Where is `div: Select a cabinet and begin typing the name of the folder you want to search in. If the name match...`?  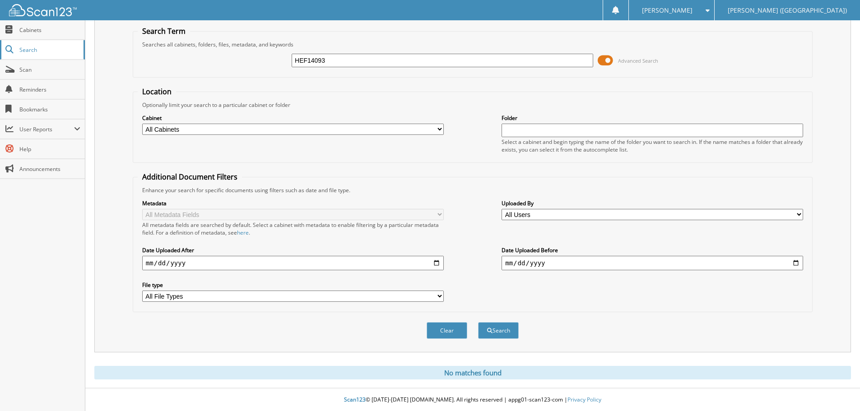 div: Select a cabinet and begin typing the name of the folder you want to search in. If the name match... is located at coordinates (652, 146).